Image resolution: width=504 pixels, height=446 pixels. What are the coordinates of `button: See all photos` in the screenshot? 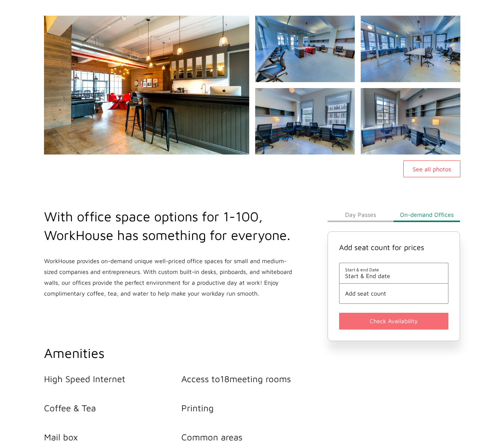 It's located at (432, 169).